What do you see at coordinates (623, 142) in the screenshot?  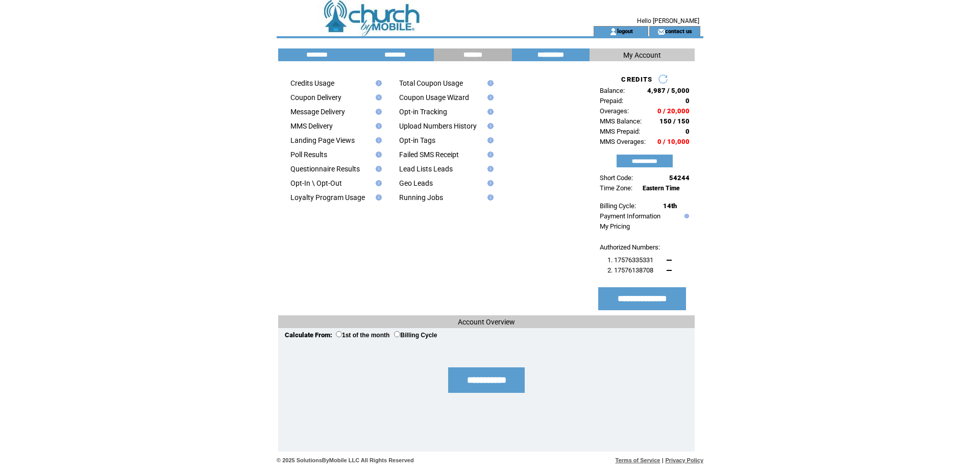 I see `span: MMS Overages:` at bounding box center [623, 142].